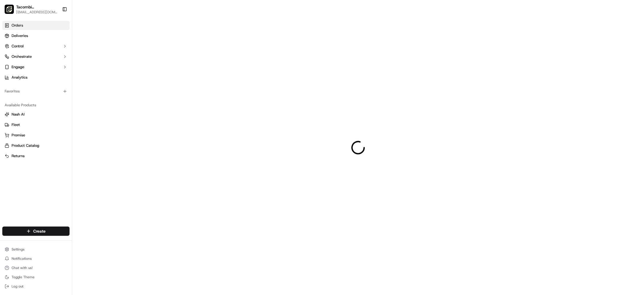 The width and height of the screenshot is (644, 295). I want to click on span: Orchestrate, so click(22, 56).